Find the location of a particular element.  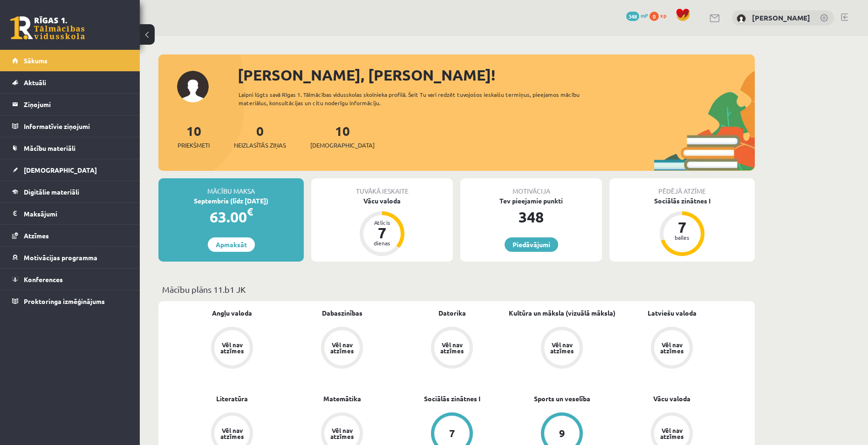

a: Aktuāli is located at coordinates (70, 83).